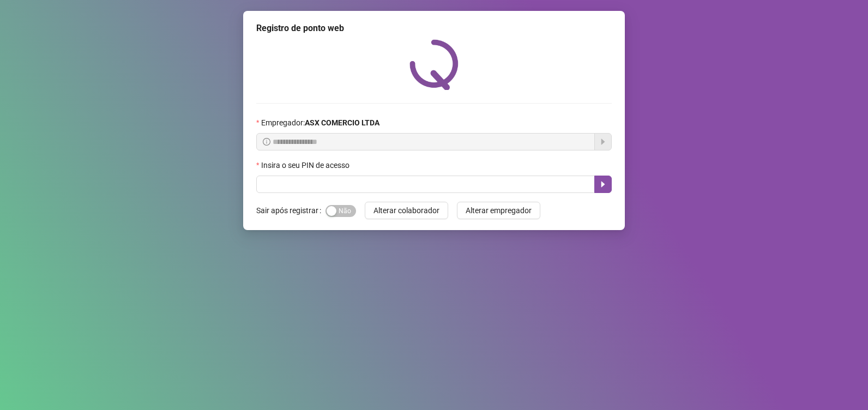 The image size is (868, 410). I want to click on button: Alterar empregador, so click(498, 211).